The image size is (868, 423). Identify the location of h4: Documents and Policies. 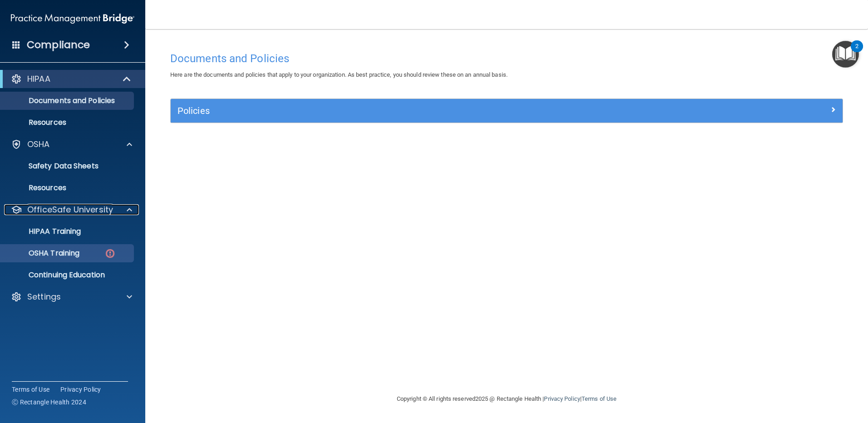
(507, 59).